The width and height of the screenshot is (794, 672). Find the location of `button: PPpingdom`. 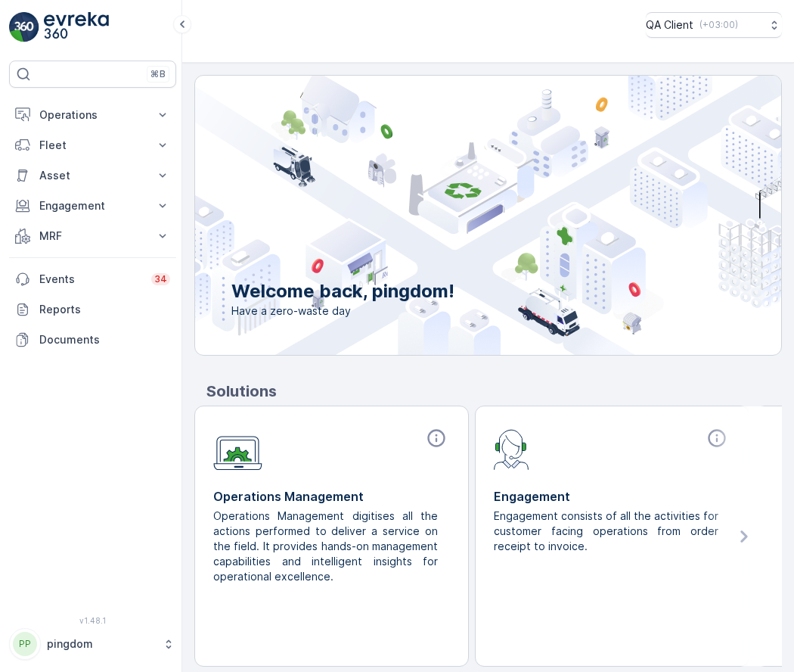

button: PPpingdom is located at coordinates (92, 643).